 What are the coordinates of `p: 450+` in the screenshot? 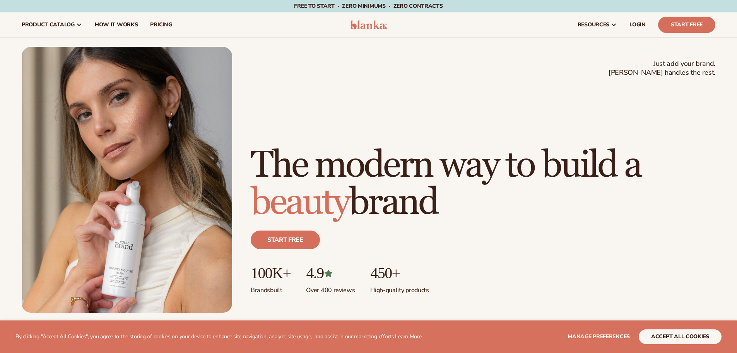 It's located at (399, 273).